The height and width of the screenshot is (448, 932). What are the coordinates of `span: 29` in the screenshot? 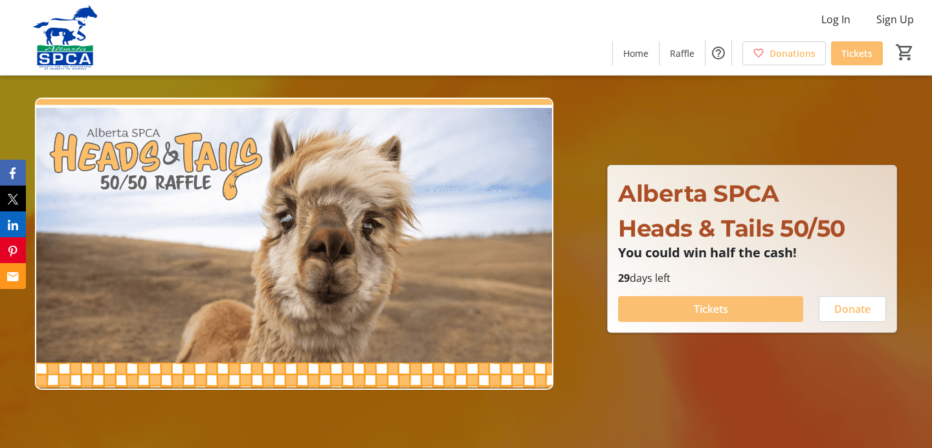 It's located at (624, 278).